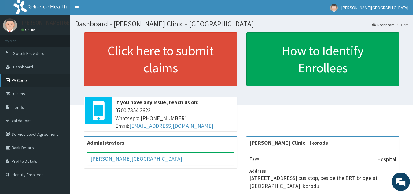  Describe the element at coordinates (19, 107) in the screenshot. I see `span: Tariffs` at that location.